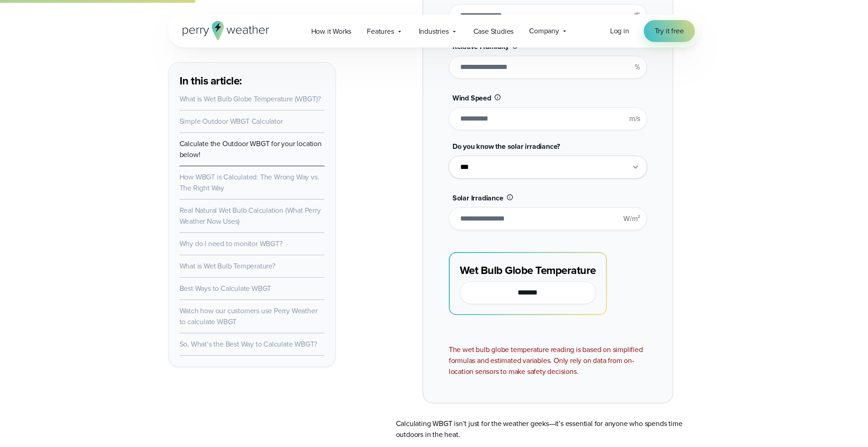 The image size is (868, 447). What do you see at coordinates (547, 361) in the screenshot?
I see `div: The wet bulb globe temperature reading is based on simplified formulas and estimated variables. O...` at bounding box center [547, 361].